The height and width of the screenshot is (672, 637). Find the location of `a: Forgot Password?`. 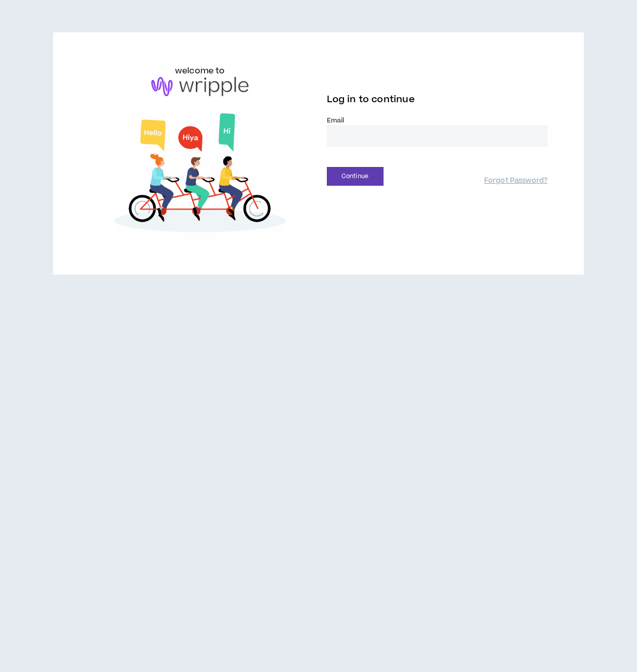

a: Forgot Password? is located at coordinates (515, 181).